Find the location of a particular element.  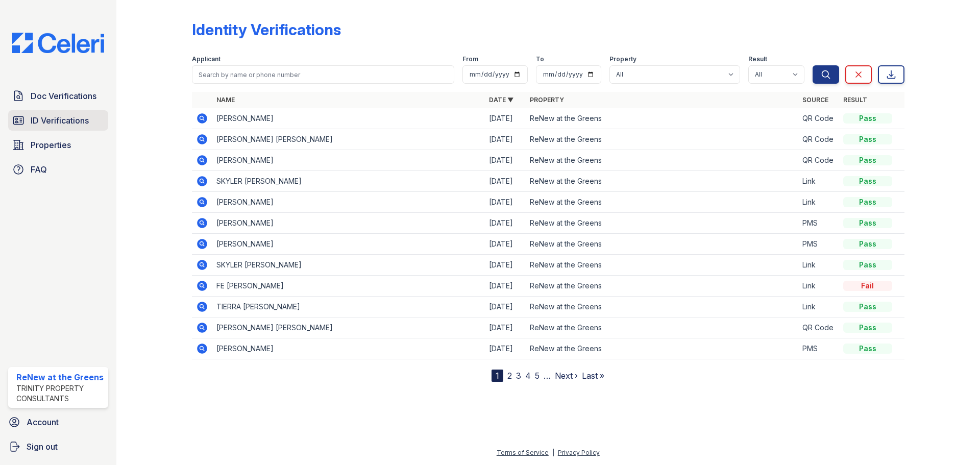

span: FAQ is located at coordinates (39, 170).